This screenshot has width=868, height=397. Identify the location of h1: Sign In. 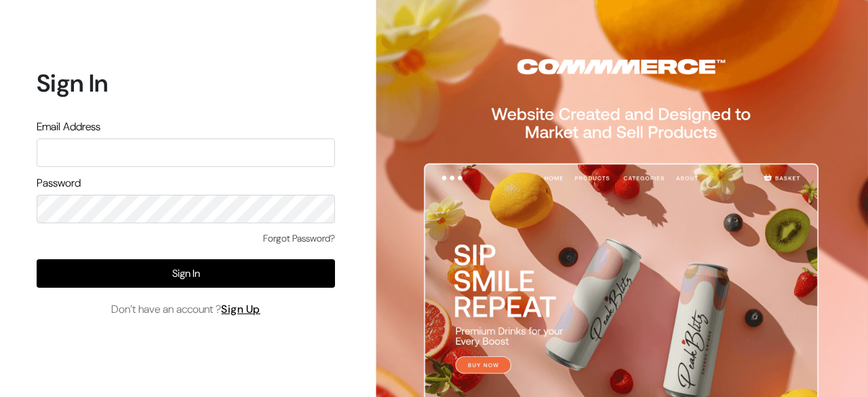
(185, 83).